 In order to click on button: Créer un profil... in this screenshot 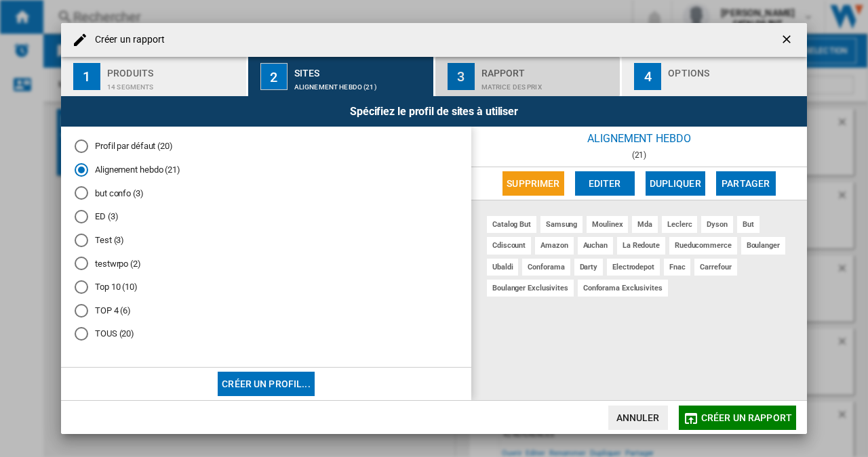, I will do `click(265, 384)`.